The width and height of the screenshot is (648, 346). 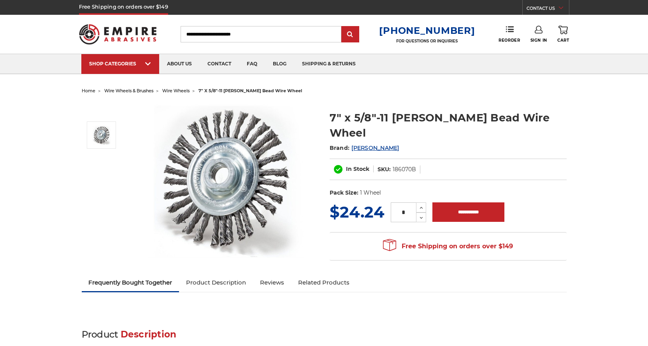 What do you see at coordinates (509, 40) in the screenshot?
I see `span: Reorder` at bounding box center [509, 40].